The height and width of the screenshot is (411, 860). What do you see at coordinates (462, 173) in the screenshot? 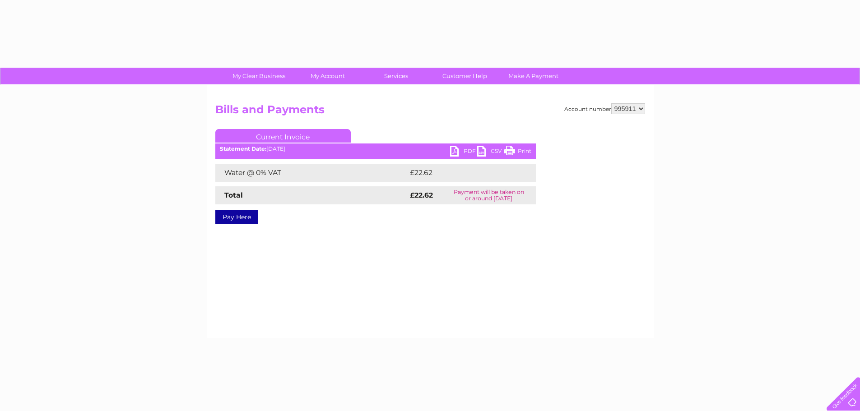
I see `td: £22.62` at bounding box center [462, 173].